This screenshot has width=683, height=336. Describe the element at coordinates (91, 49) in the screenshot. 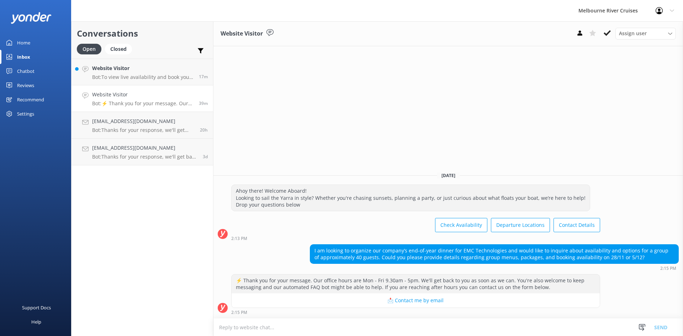

I see `a: Open` at that location.